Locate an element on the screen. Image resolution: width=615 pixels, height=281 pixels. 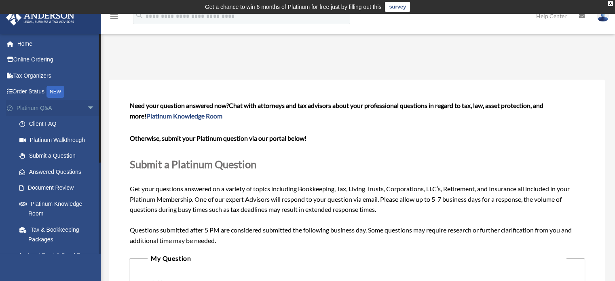
a: Land Trust & Deed Forum is located at coordinates (59, 255).